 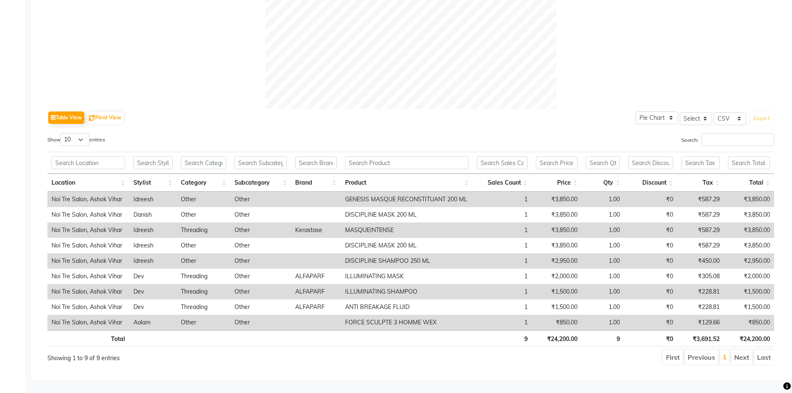 I want to click on input: Search Stylist, so click(x=153, y=163).